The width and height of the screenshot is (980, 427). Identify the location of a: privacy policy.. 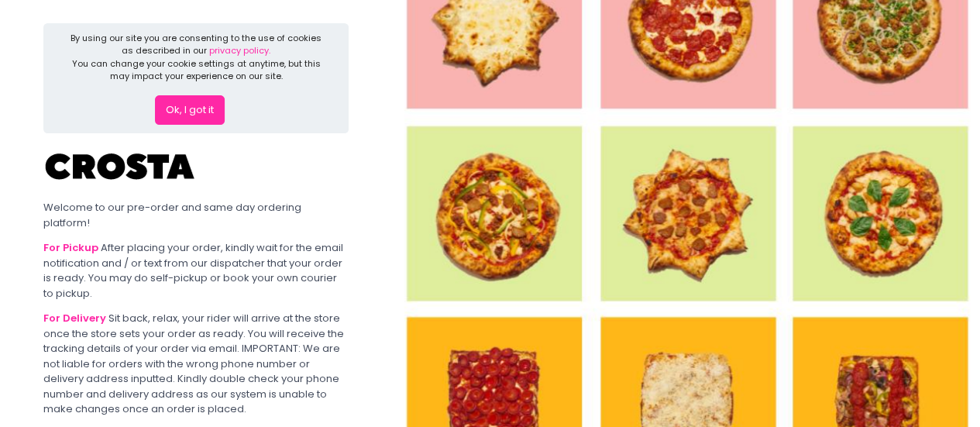
(239, 50).